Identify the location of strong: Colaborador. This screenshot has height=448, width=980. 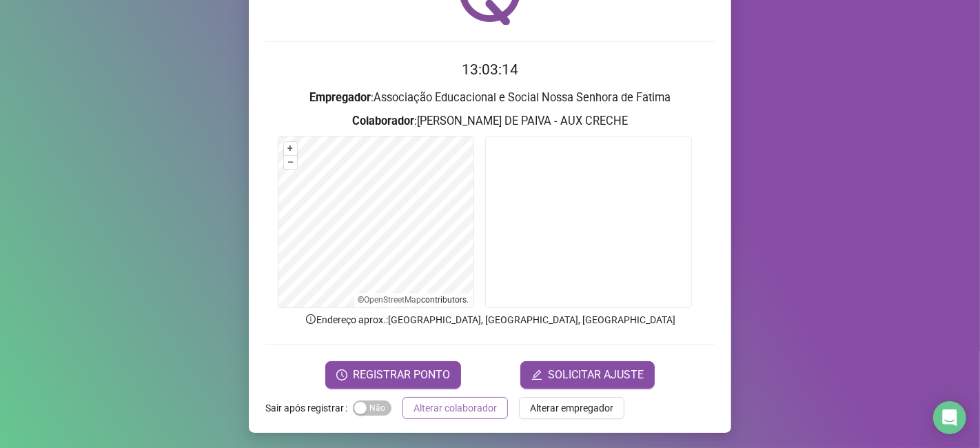
(383, 121).